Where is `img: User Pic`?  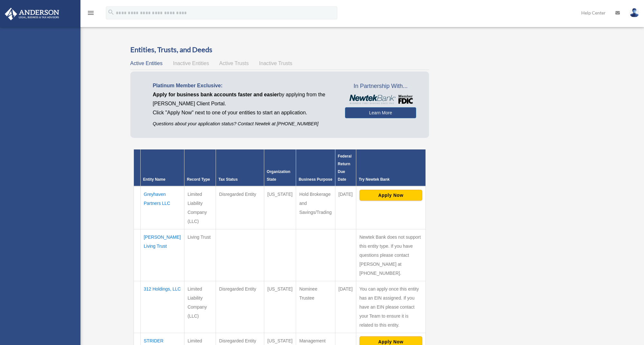 img: User Pic is located at coordinates (634, 12).